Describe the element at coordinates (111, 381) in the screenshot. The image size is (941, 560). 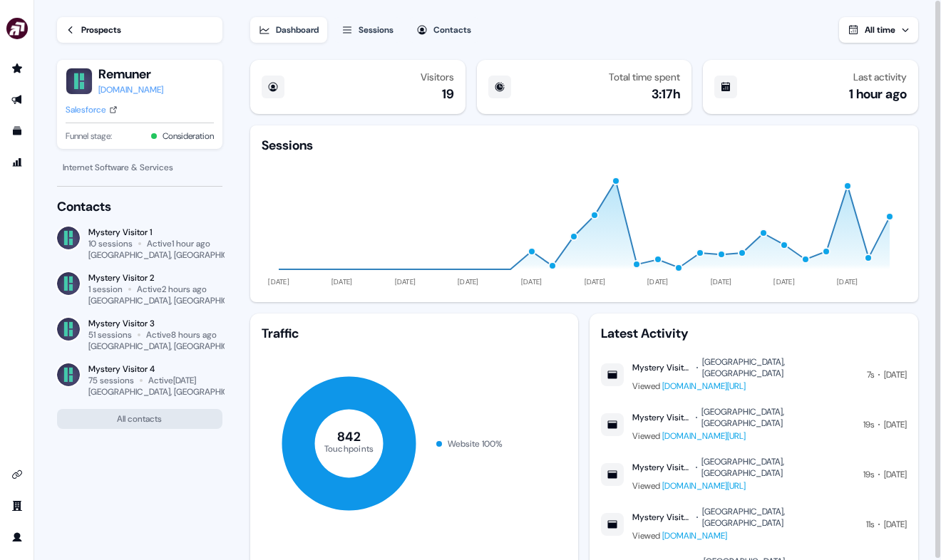
I see `div: 75 sessions` at that location.